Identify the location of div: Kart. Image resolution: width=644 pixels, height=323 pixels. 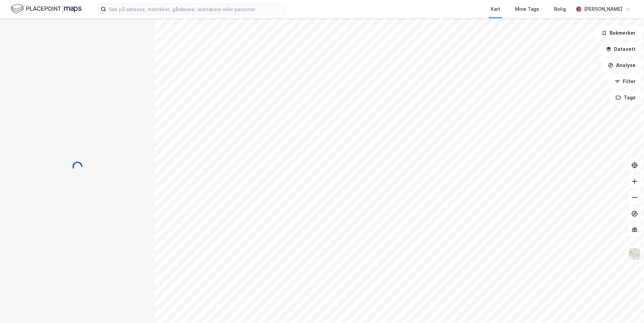
(495, 9).